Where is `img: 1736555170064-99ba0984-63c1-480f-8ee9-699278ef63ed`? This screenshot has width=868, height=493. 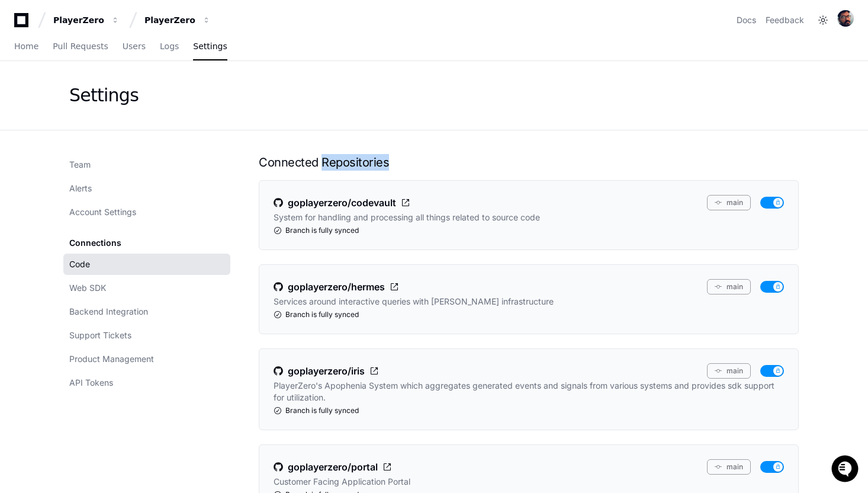
img: 1736555170064-99ba0984-63c1-480f-8ee9-699278ef63ed is located at coordinates (22, 99).